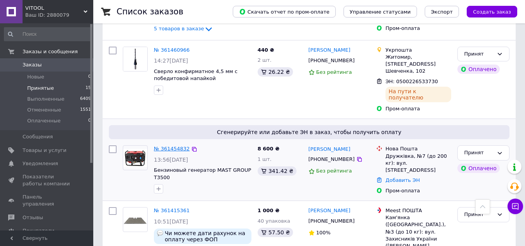 This screenshot has height=246, width=525. What do you see at coordinates (48, 34) in the screenshot?
I see `input: Поиск` at bounding box center [48, 34].